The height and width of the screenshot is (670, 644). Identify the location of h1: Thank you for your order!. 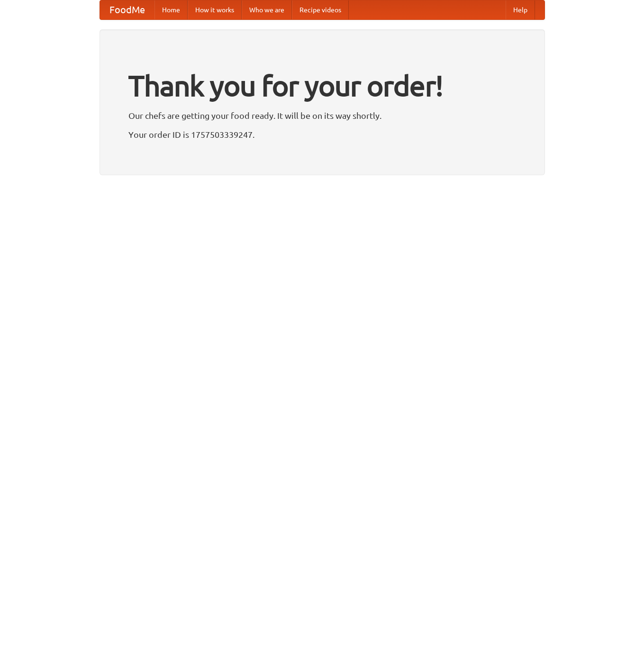
(322, 86).